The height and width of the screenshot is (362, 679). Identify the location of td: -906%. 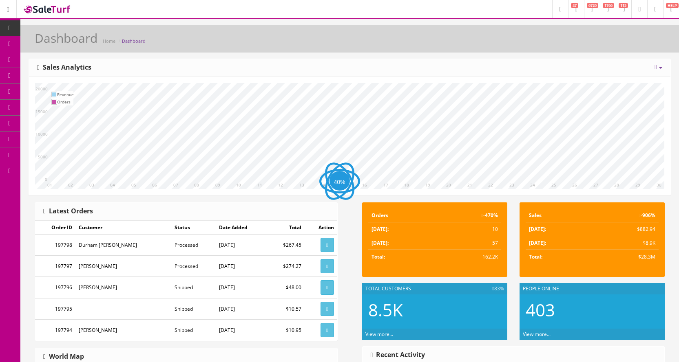
(624, 216).